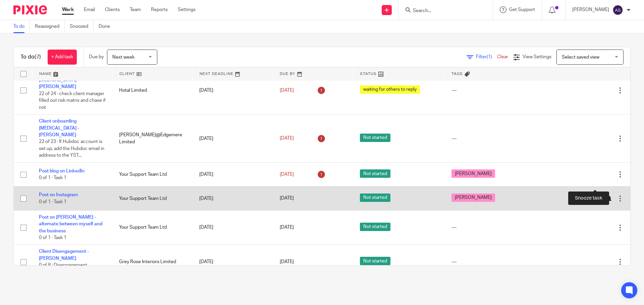 This screenshot has width=644, height=305. I want to click on a: Clear, so click(502, 57).